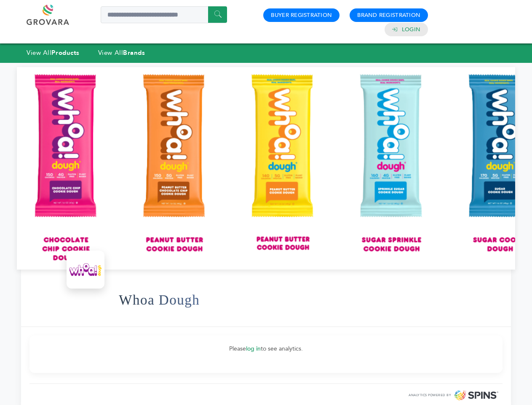  Describe the element at coordinates (134, 53) in the screenshot. I see `strong: Brands` at that location.